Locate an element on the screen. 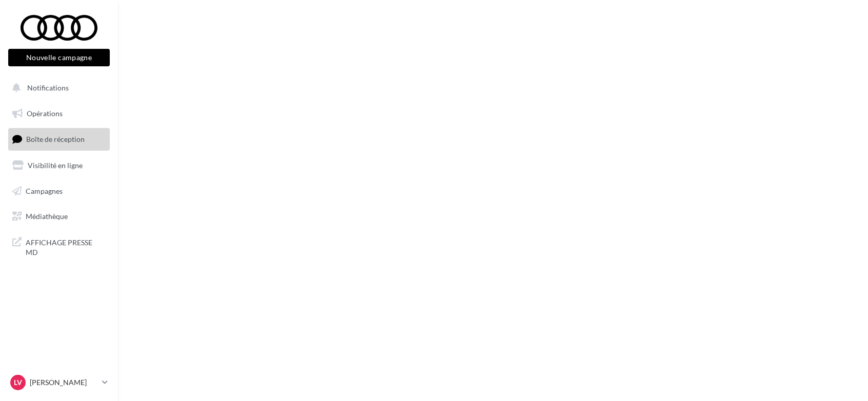  span: Visibilité en ligne is located at coordinates (54, 165).